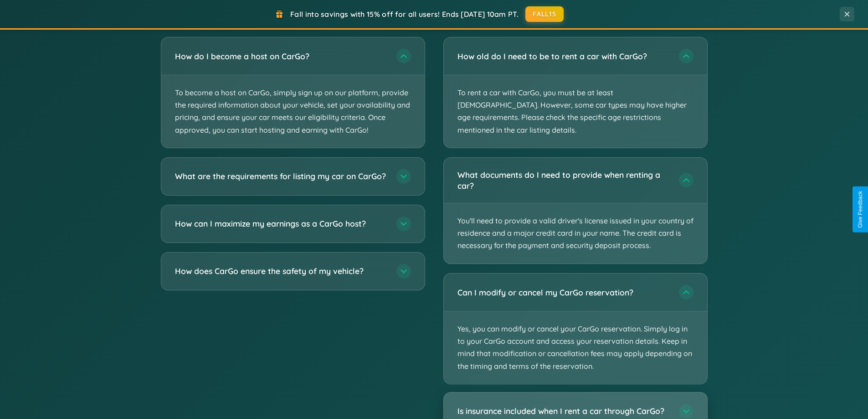  I want to click on p: Yes, you can modify or cancel your CarGo reservation. Simply log in to your CarGo account and acc..., so click(575, 347).